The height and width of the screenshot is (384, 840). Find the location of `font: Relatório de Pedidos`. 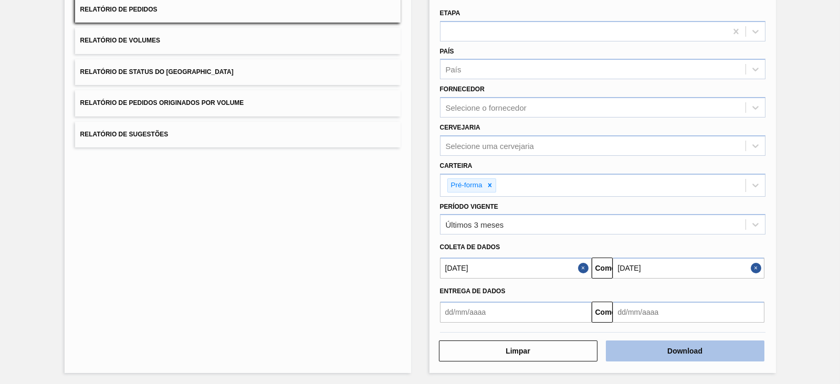

font: Relatório de Pedidos is located at coordinates (119, 9).